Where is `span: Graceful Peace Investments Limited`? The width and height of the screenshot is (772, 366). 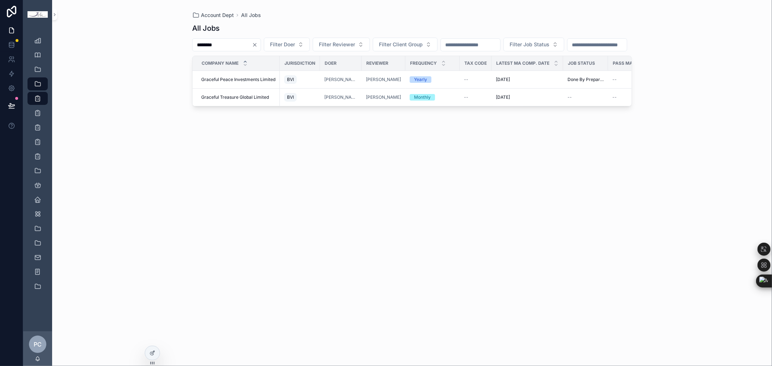 span: Graceful Peace Investments Limited is located at coordinates (238, 80).